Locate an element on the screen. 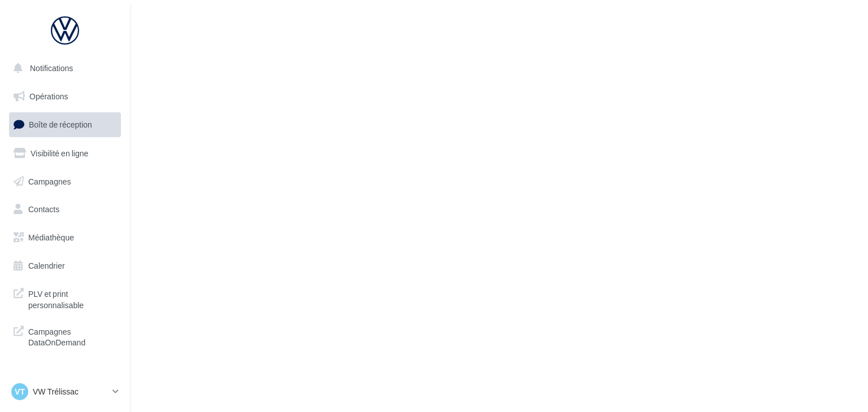 This screenshot has height=412, width=868. a: Médiathèque is located at coordinates (65, 237).